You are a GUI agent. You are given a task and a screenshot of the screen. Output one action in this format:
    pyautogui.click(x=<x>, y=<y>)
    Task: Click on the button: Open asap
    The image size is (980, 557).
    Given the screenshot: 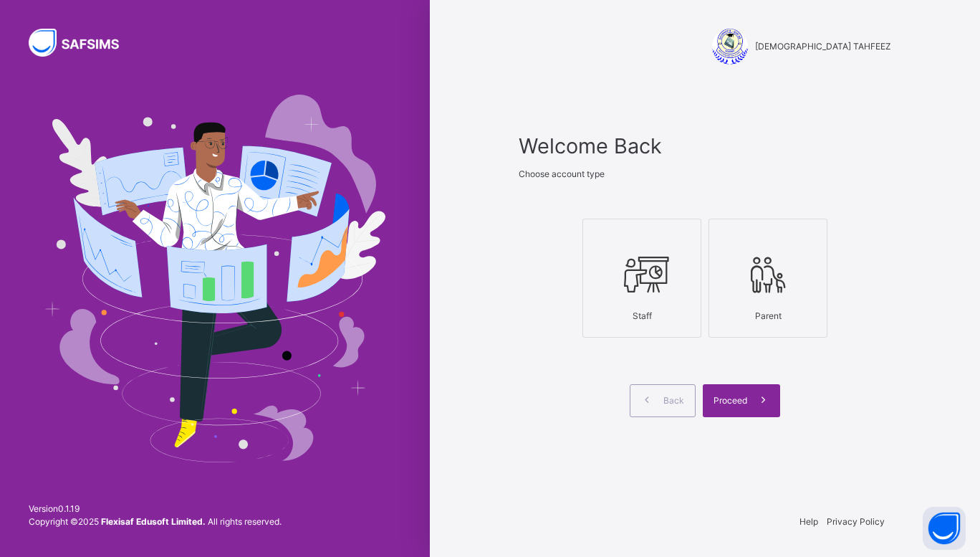 What is the action you would take?
    pyautogui.click(x=944, y=529)
    